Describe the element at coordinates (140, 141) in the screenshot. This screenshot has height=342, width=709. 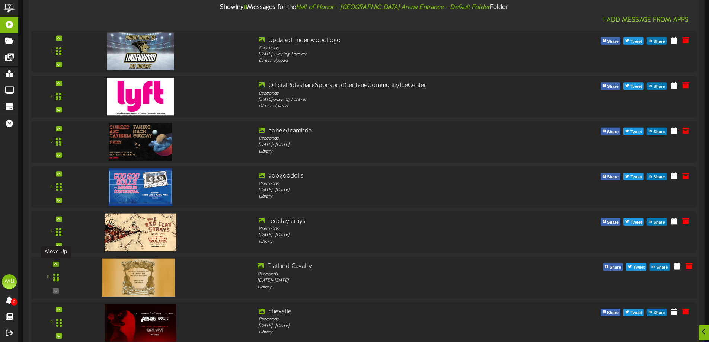
I see `img: a16be402-4e94-4704-94e7-24eb5e50ccc9.png` at that location.